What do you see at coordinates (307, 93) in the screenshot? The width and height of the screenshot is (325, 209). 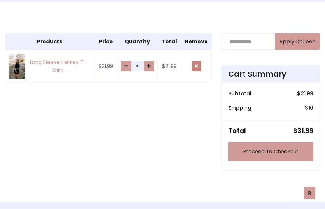 I see `span: 21.99` at bounding box center [307, 93].